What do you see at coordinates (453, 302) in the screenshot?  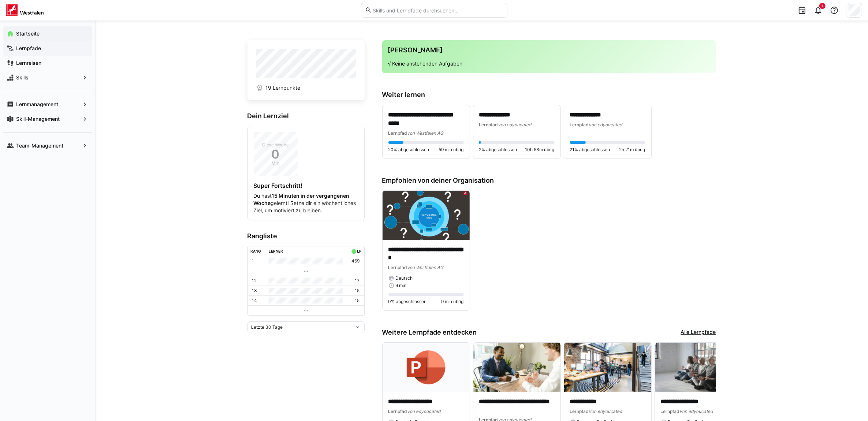 I see `span: 9 min übrig` at bounding box center [453, 302].